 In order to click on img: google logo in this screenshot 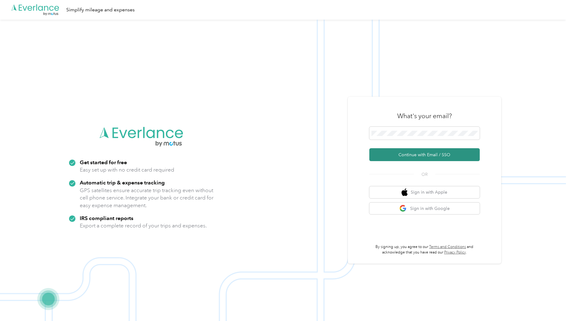, I will do `click(403, 208)`.